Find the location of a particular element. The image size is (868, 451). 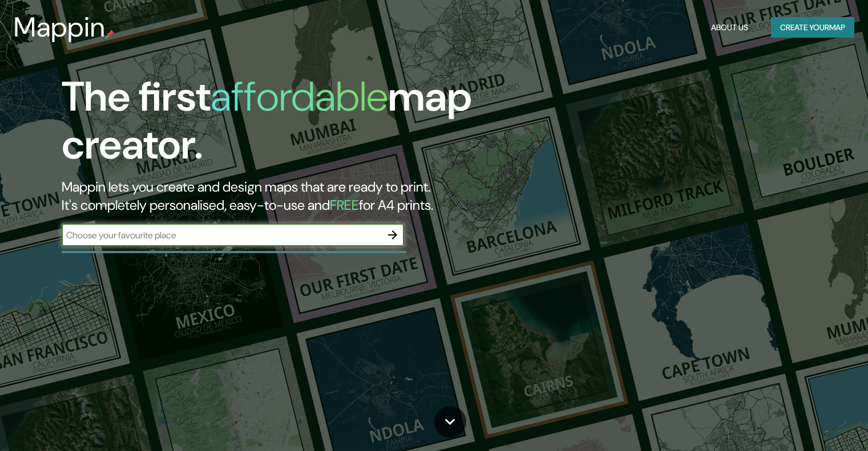

h5: FREE is located at coordinates (344, 205).